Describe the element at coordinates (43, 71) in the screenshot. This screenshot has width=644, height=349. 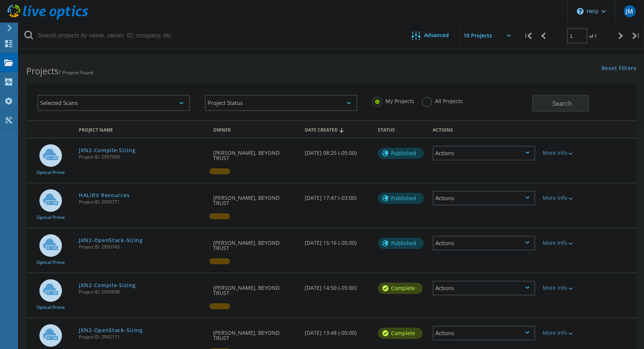
I see `b: Projects` at that location.